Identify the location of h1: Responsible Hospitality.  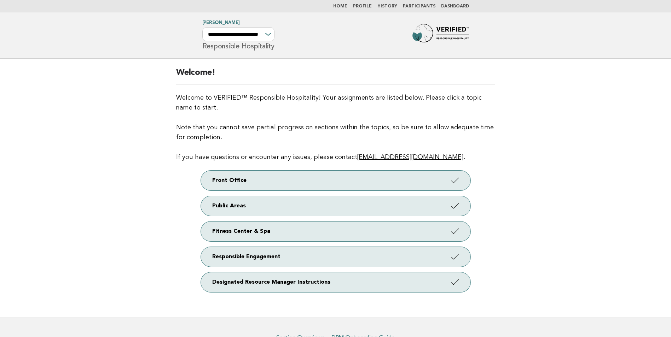
(238, 35).